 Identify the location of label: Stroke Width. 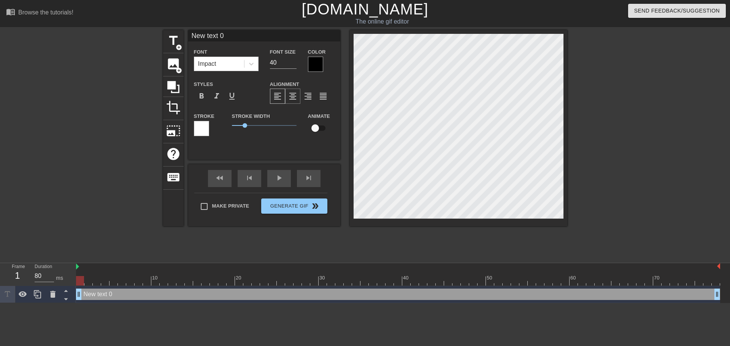
(251, 116).